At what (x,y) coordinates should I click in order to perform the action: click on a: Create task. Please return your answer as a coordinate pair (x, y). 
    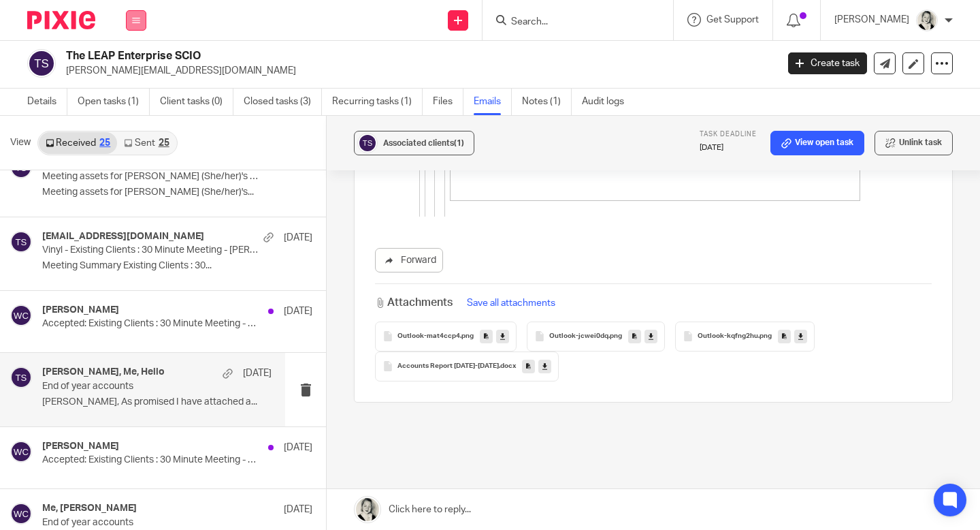
    Looking at the image, I should click on (827, 63).